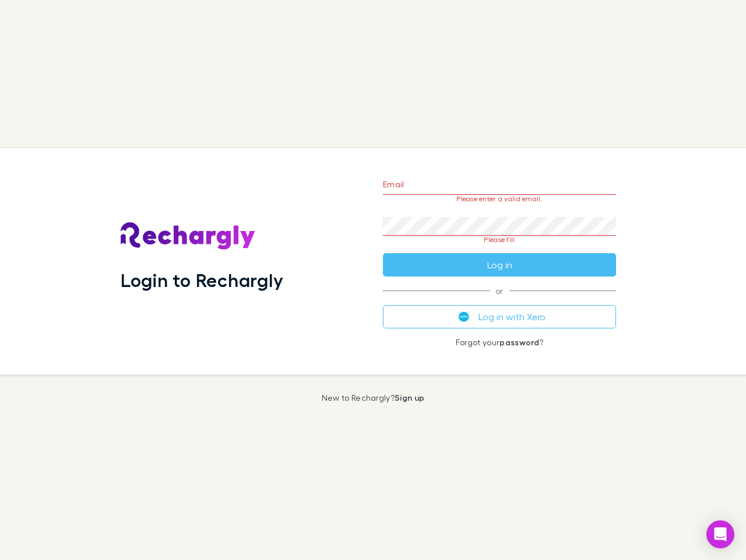 The width and height of the screenshot is (746, 560). Describe the element at coordinates (500, 316) in the screenshot. I see `button: Log in with Xero` at that location.